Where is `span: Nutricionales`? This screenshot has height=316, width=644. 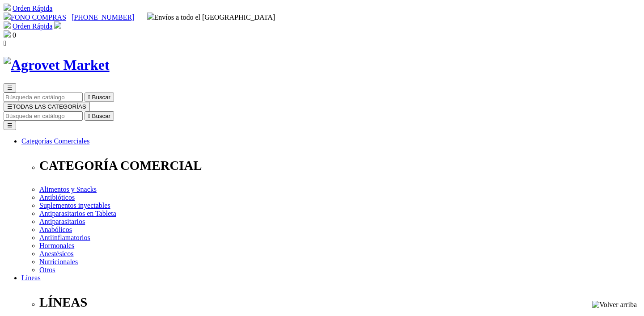 span: Nutricionales is located at coordinates (59, 261).